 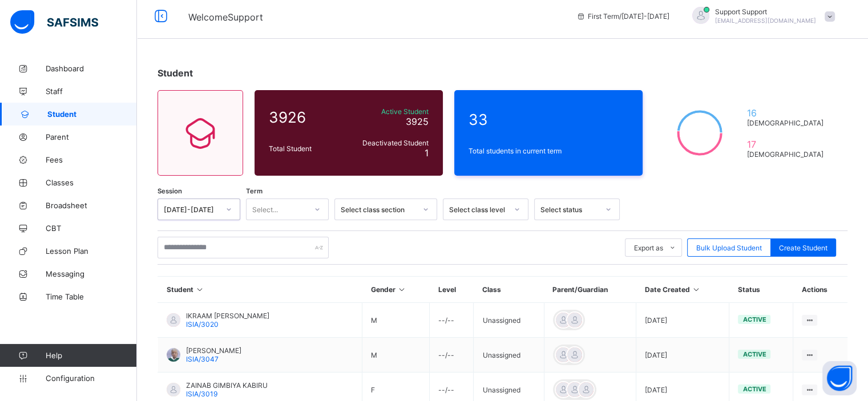 What do you see at coordinates (91, 160) in the screenshot?
I see `span: Fees` at bounding box center [91, 160].